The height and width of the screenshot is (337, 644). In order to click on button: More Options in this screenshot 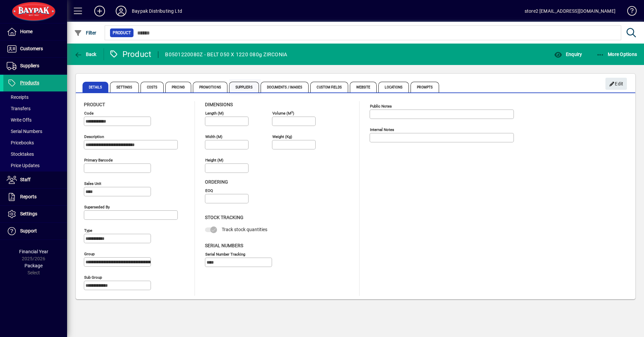, I will do `click(617, 54)`.